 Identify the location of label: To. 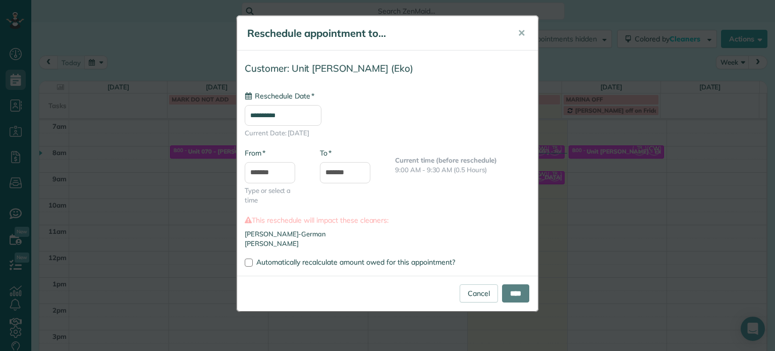
(326, 153).